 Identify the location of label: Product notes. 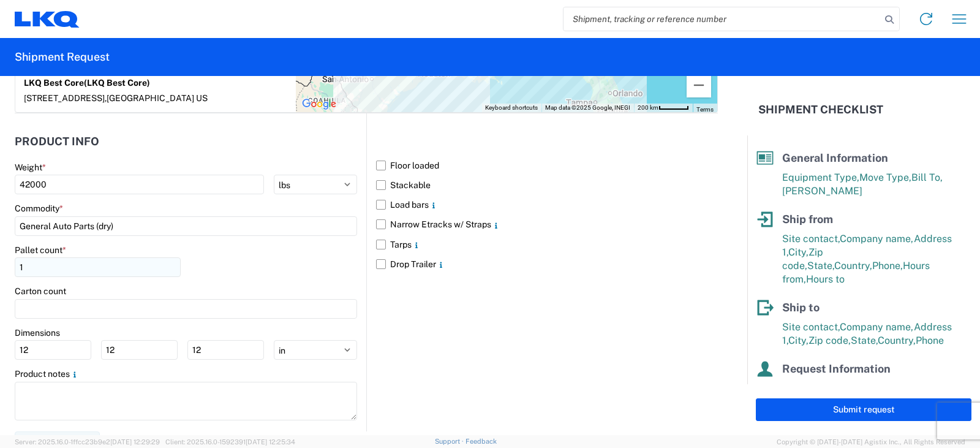
(47, 374).